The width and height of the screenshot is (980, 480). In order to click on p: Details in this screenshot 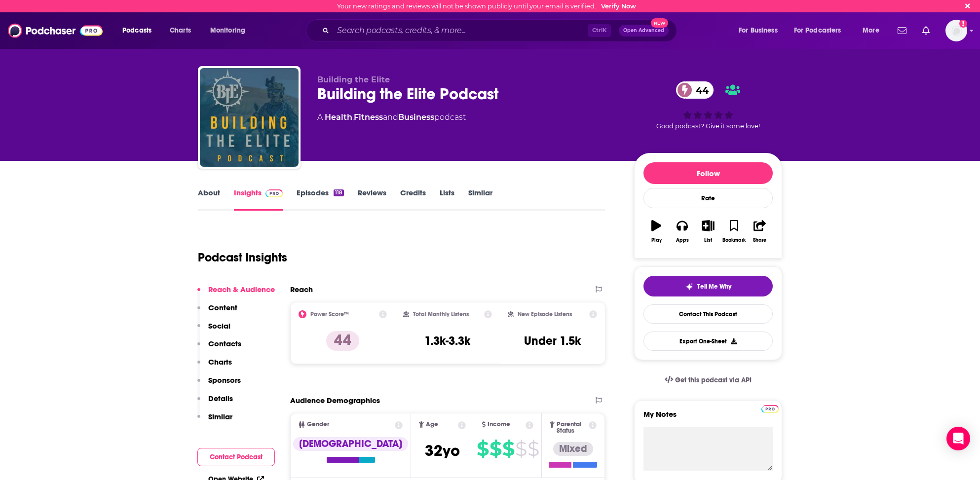, I will do `click(221, 398)`.